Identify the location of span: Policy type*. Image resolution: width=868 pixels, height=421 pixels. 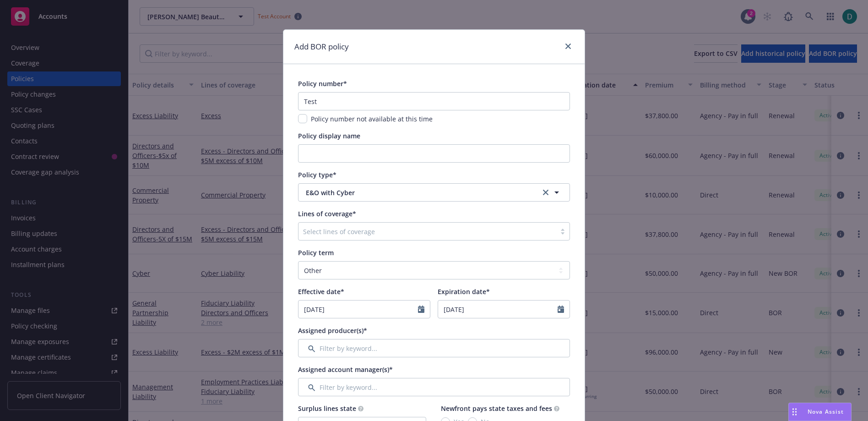
(318, 175).